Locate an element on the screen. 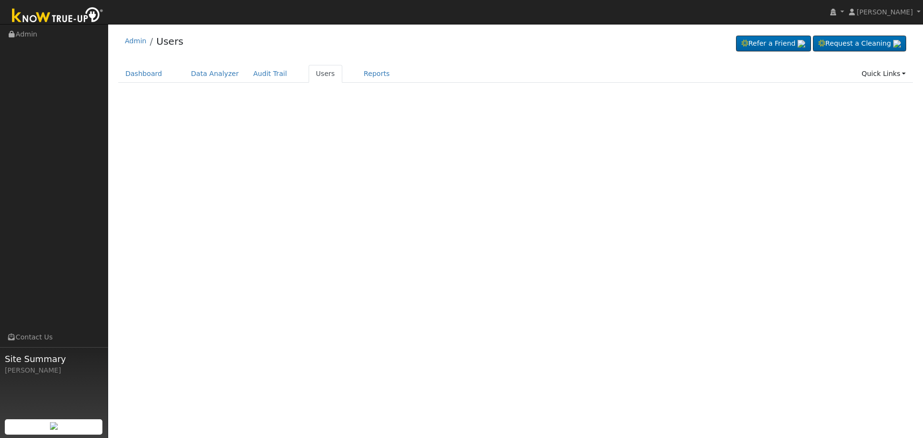 The image size is (923, 438). a: Data Analyzer is located at coordinates (215, 74).